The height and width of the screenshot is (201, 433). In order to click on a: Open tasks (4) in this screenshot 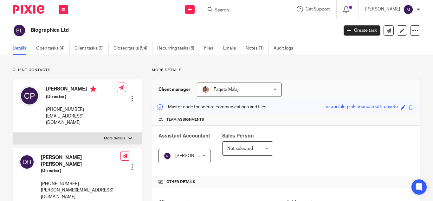, I will do `click(53, 48)`.